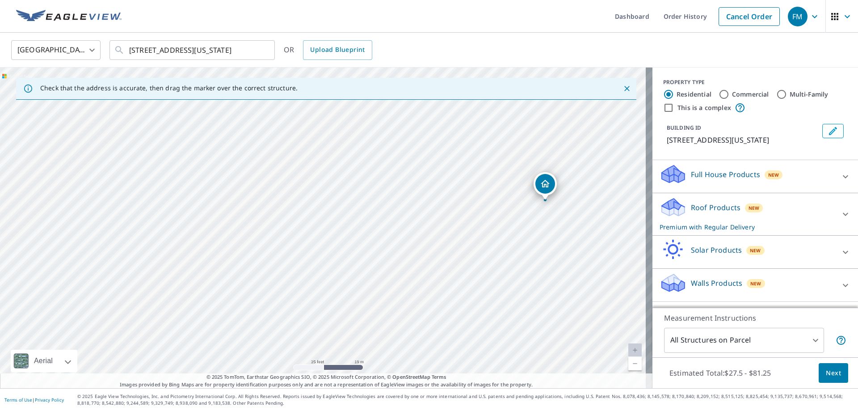 Image resolution: width=858 pixels, height=411 pixels. Describe the element at coordinates (755, 252) in the screenshot. I see `div: Solar ProductsNew` at that location.